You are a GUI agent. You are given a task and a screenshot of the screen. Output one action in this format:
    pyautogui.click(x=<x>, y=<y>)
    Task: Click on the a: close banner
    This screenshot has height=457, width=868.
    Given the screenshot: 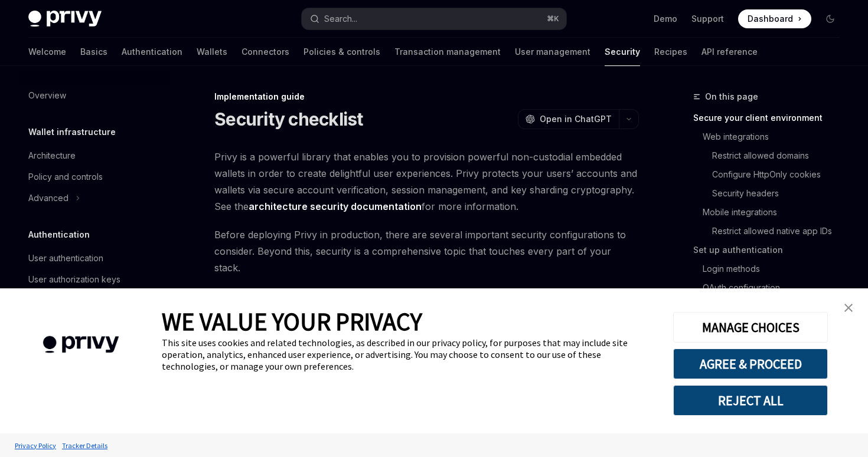 What is the action you would take?
    pyautogui.click(x=848, y=307)
    